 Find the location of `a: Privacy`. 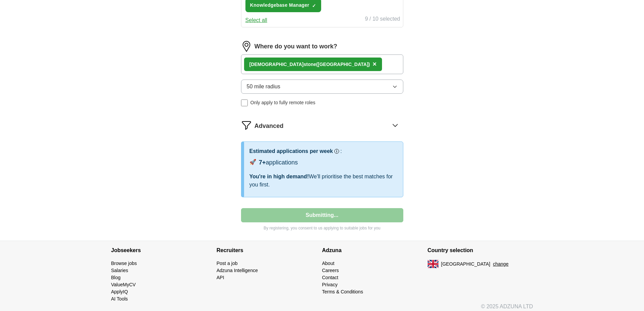

a: Privacy is located at coordinates (330, 284).